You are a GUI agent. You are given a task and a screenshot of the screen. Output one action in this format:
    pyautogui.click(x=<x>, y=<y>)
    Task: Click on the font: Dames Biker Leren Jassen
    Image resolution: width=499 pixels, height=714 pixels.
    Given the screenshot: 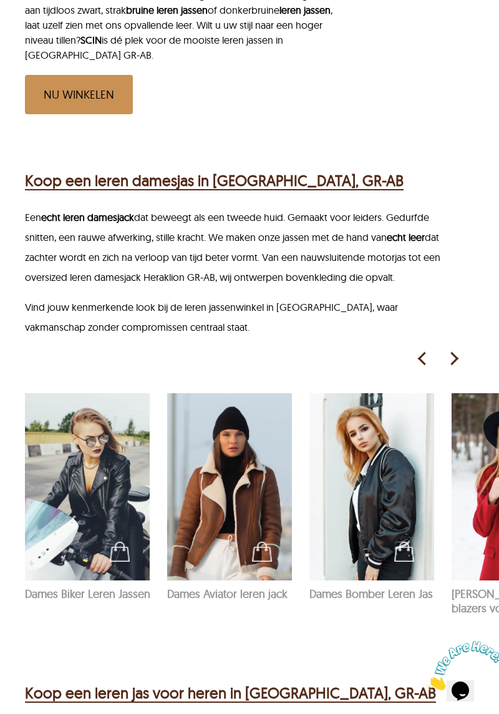 What is the action you would take?
    pyautogui.click(x=87, y=594)
    